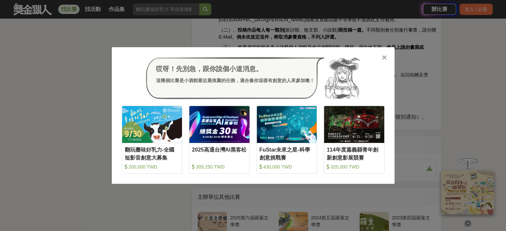 The height and width of the screenshot is (231, 506). Describe the element at coordinates (287, 167) in the screenshot. I see `div: 430,000 TWD` at that location.